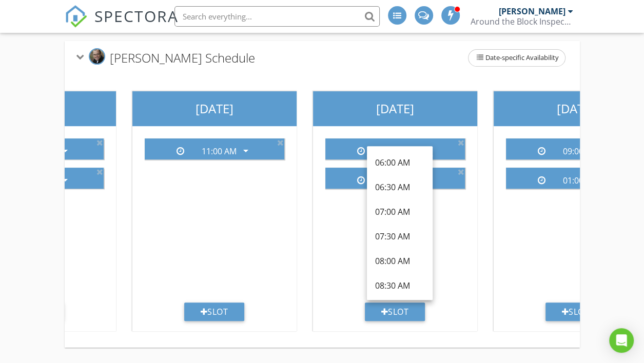  I want to click on div: 01:00 PM, so click(580, 181).